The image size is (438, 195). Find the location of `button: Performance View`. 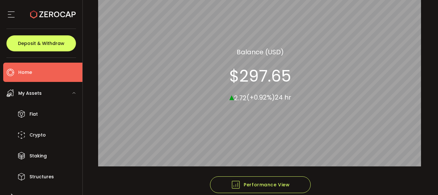

button: Performance View is located at coordinates (260, 184).